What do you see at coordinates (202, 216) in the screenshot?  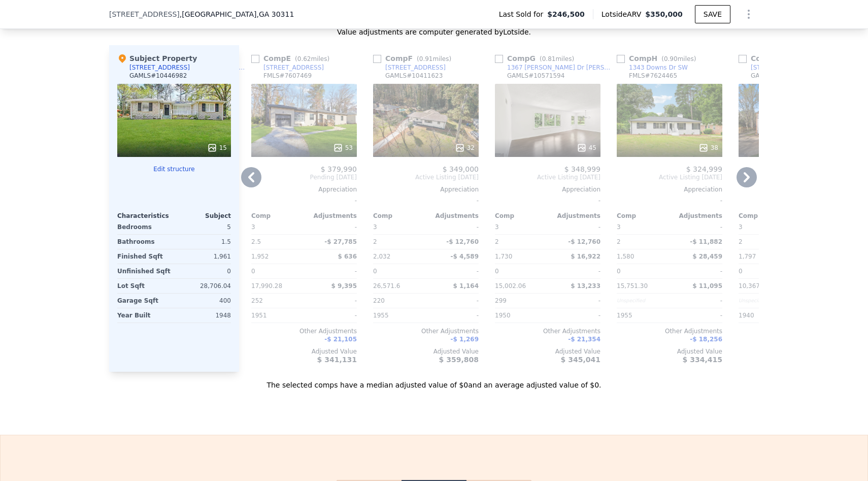 I see `div: Subject` at bounding box center [202, 216].